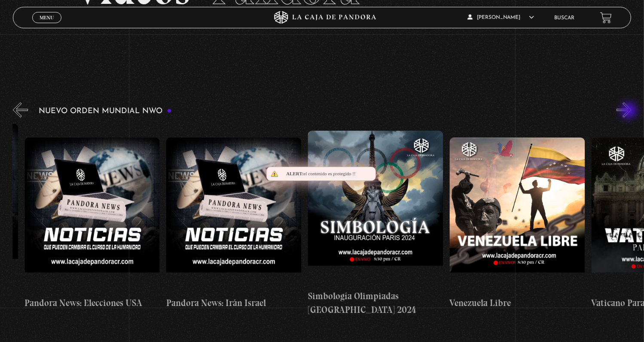 The height and width of the screenshot is (342, 644). I want to click on span: Alert:, so click(295, 173).